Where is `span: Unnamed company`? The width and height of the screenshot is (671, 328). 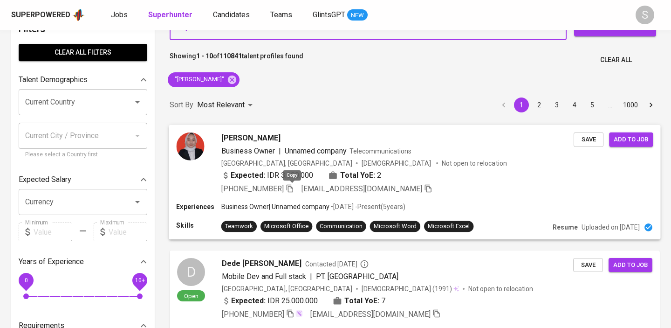
span: Unnamed company is located at coordinates (316, 150).